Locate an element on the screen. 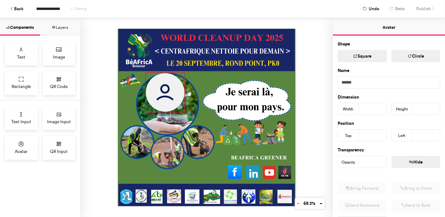  button: 69.3% is located at coordinates (310, 203).